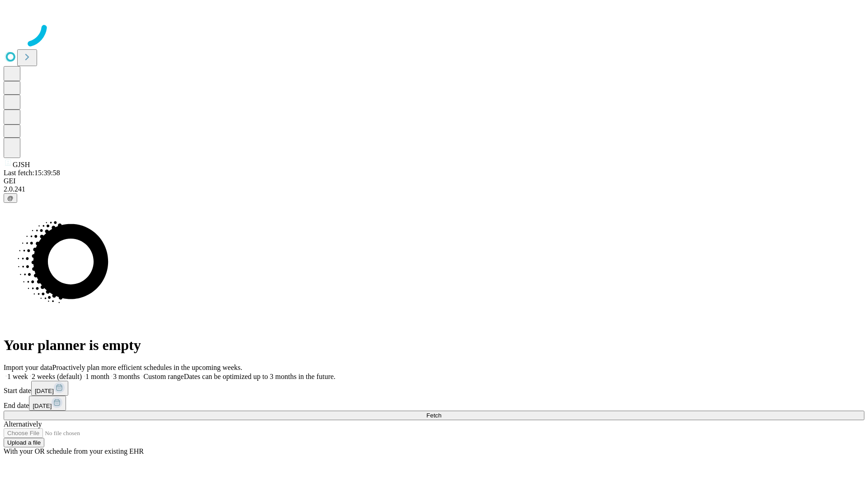 The width and height of the screenshot is (868, 489). Describe the element at coordinates (434, 190) in the screenshot. I see `div: 2.0.241` at that location.